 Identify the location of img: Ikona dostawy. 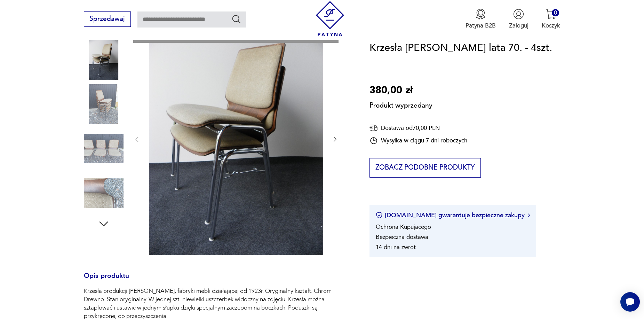
(373, 128).